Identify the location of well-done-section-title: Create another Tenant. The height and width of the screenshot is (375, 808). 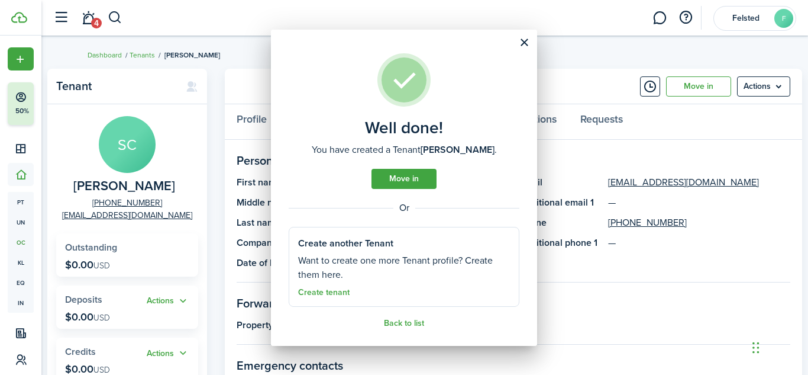
(346, 243).